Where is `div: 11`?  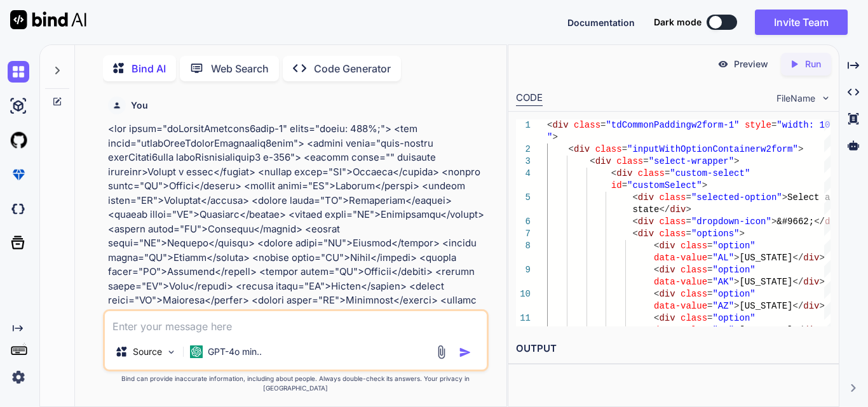
div: 11 is located at coordinates (523, 319).